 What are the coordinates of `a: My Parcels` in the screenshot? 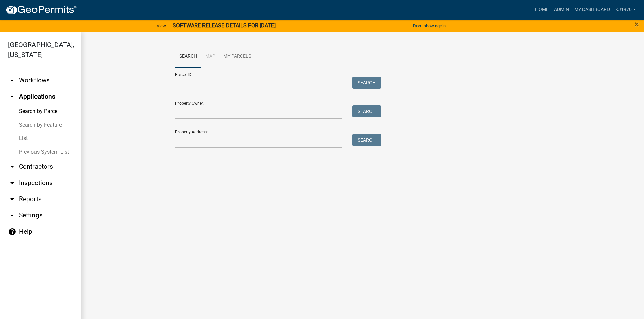 It's located at (237, 57).